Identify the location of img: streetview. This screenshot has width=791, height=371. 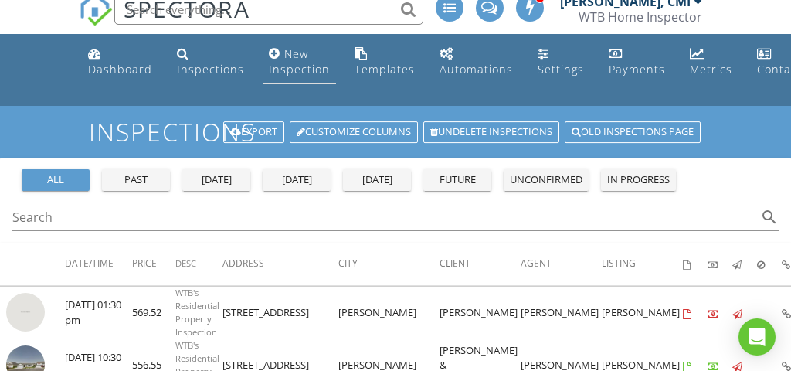
(25, 312).